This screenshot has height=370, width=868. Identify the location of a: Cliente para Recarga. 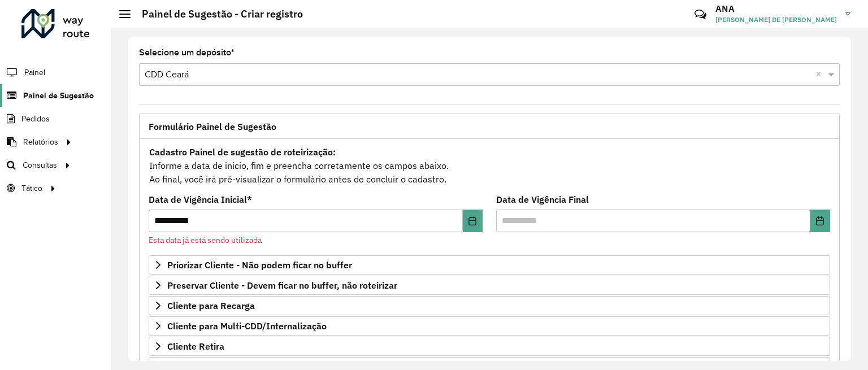
(490, 305).